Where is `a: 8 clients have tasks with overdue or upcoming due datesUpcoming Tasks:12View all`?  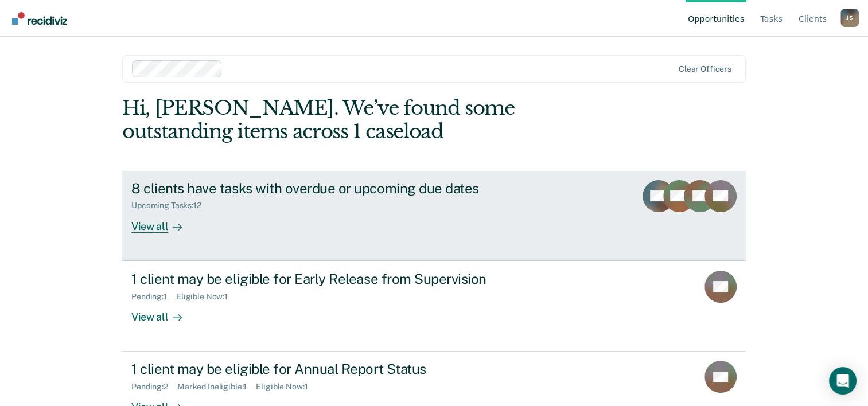 a: 8 clients have tasks with overdue or upcoming due datesUpcoming Tasks:12View all is located at coordinates (434, 216).